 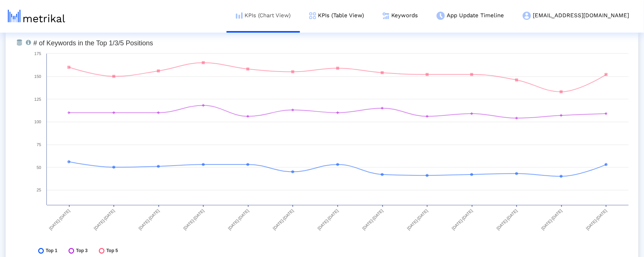 I want to click on span: Top 5, so click(x=112, y=251).